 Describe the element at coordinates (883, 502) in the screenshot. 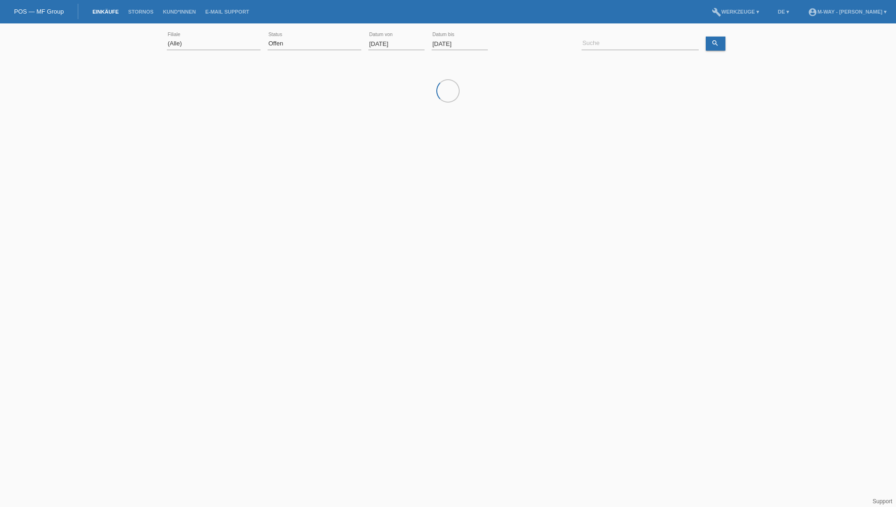

I see `a: Support` at that location.